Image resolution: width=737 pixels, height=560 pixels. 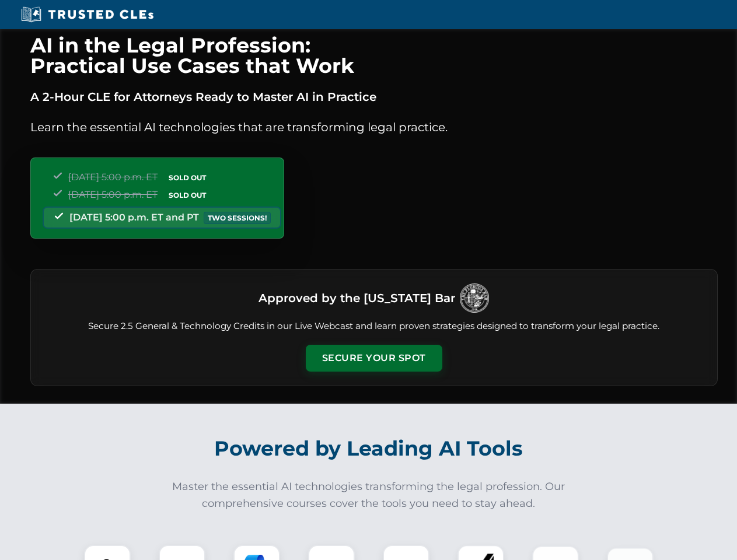 I want to click on h1: AI in the Legal Profession: Practical Use Cases that Work, so click(x=374, y=55).